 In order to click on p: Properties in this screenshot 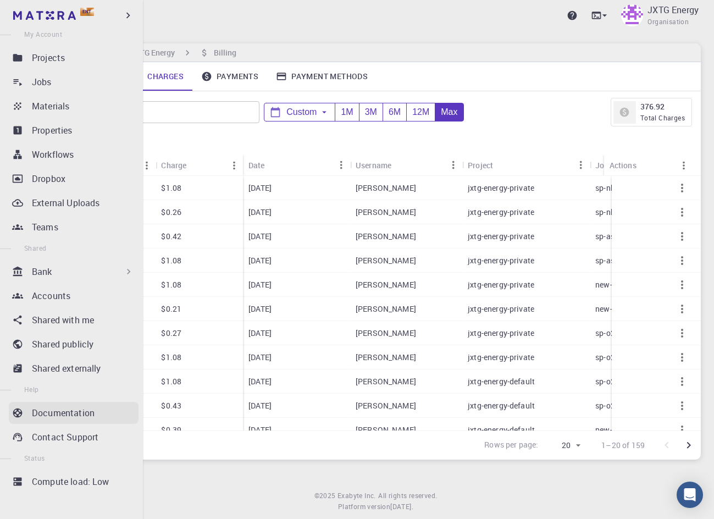, I will do `click(52, 130)`.